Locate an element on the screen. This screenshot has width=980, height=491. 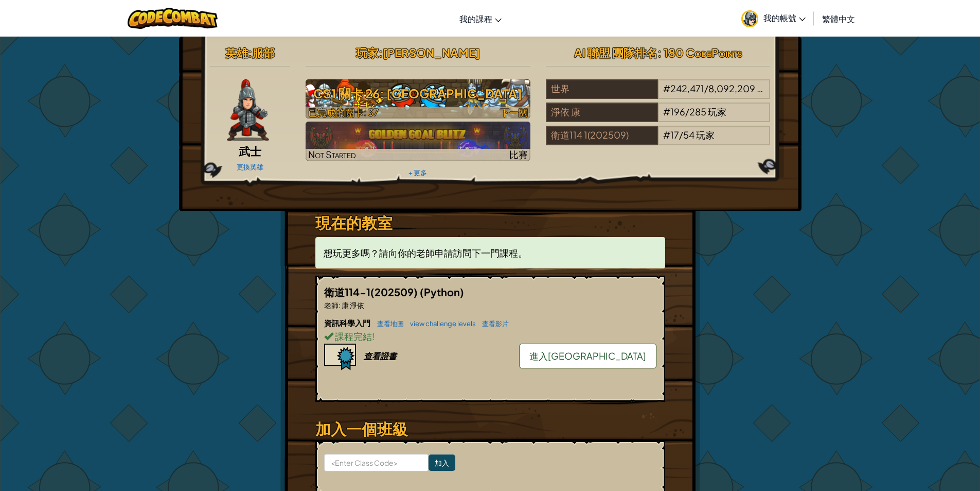
span: 已完成的關卡: 37 is located at coordinates (343, 112).